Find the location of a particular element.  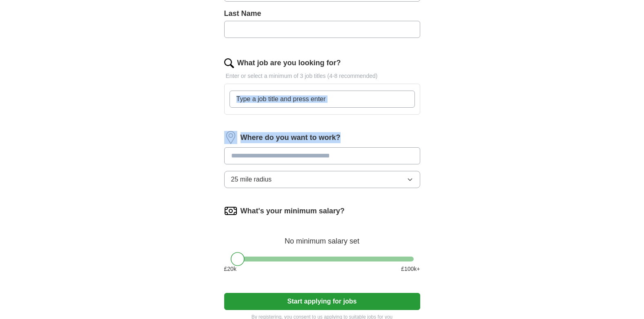

button: 25 mile radius is located at coordinates (322, 180).